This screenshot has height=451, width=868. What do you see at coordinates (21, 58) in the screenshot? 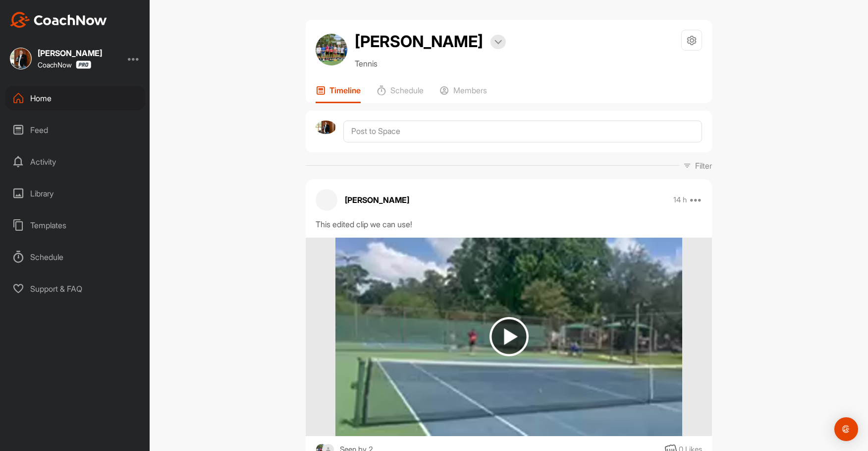
I see `img: ef05dc9e6dbbbee3f080dd2db9695229.jpg` at bounding box center [21, 58].